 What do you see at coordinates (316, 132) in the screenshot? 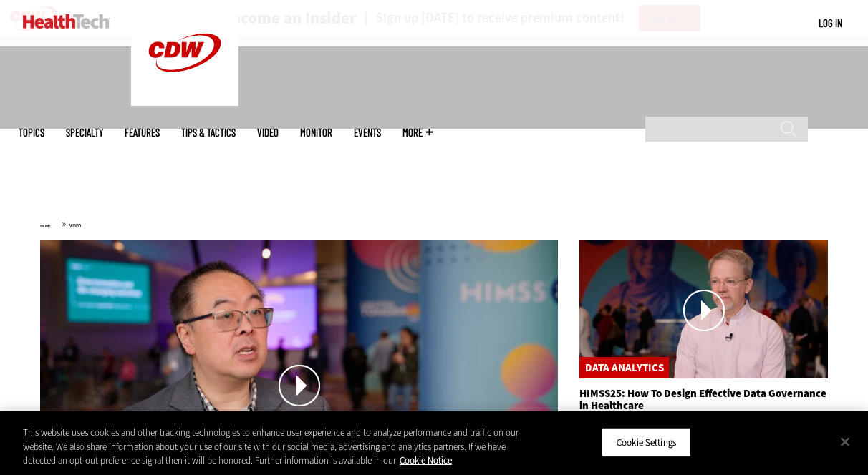
I see `a: MonITor` at bounding box center [316, 132].